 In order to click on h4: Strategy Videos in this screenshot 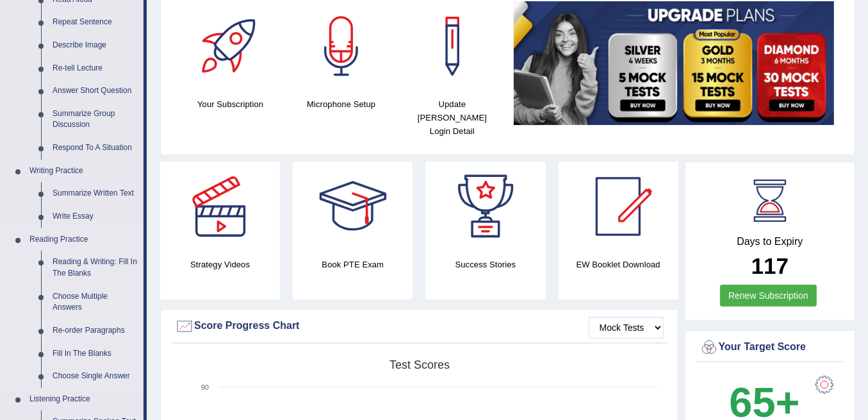, I will do `click(220, 264)`.